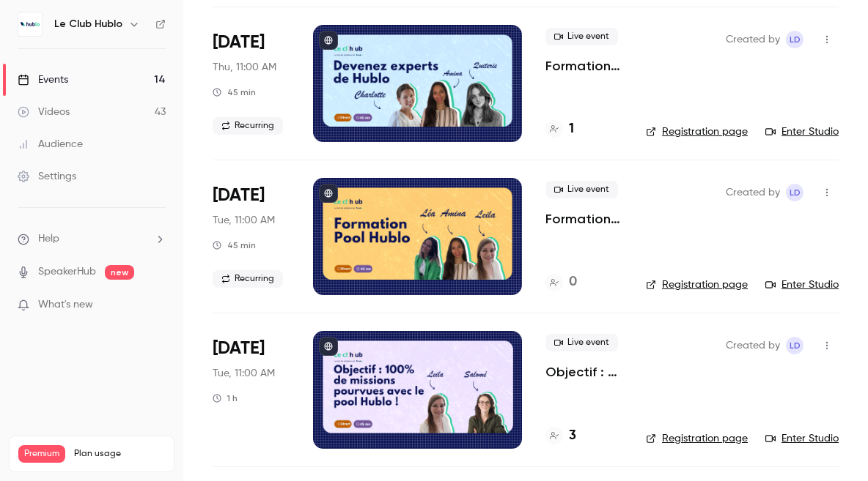  What do you see at coordinates (573, 436) in the screenshot?
I see `h4: 3` at bounding box center [573, 436].